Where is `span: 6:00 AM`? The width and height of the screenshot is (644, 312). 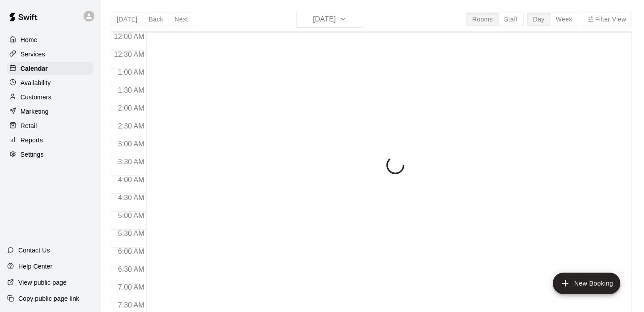
span: 6:00 AM is located at coordinates (131, 251).